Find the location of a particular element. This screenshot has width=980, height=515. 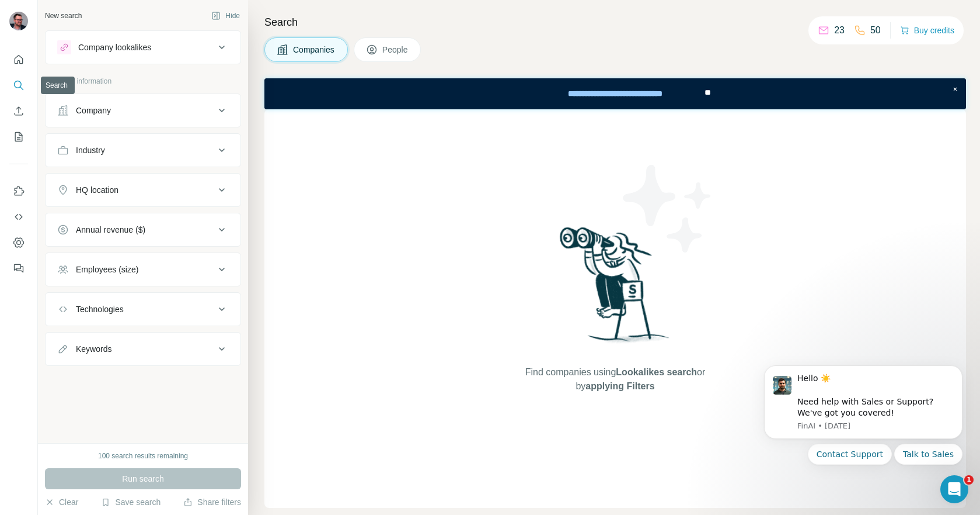

button: Buy credits is located at coordinates (927, 30).